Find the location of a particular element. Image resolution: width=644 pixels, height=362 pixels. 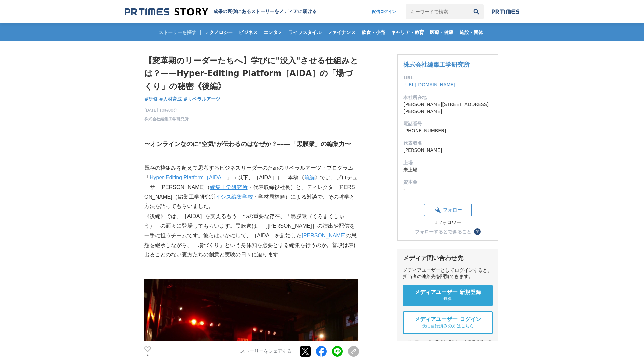

span: キャリア・教育 is located at coordinates (407, 32).